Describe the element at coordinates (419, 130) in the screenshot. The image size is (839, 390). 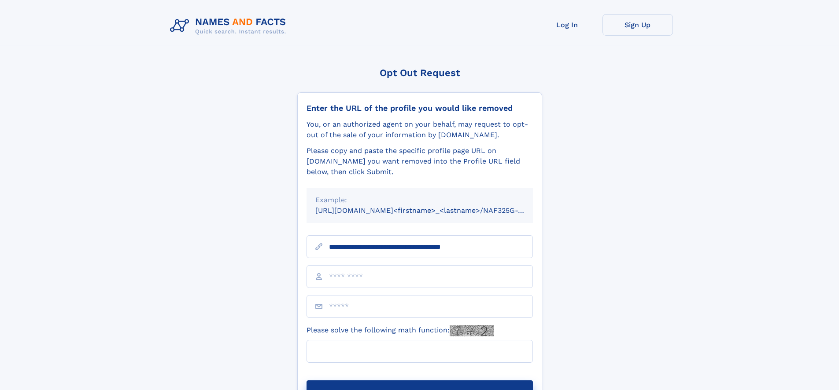
I see `div: You, or an authorized agent on your behalf, may request to opt-out of the sale of your informatio...` at that location.